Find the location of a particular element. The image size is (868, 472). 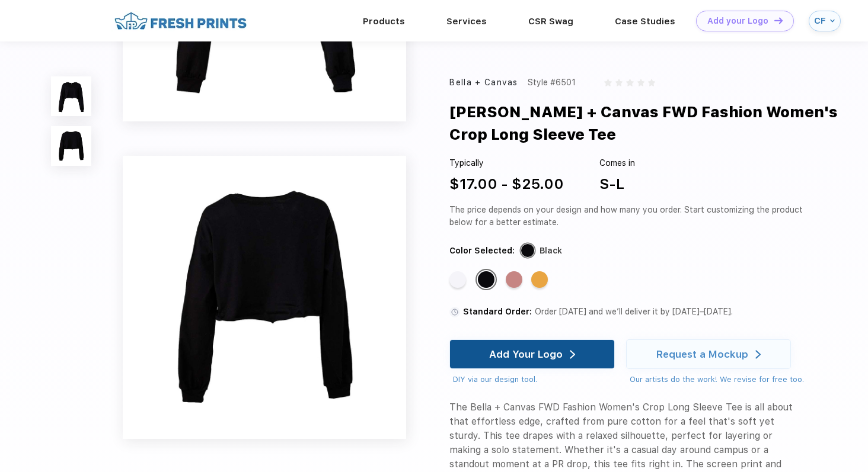

div: Request a Mockup is located at coordinates (702, 354).